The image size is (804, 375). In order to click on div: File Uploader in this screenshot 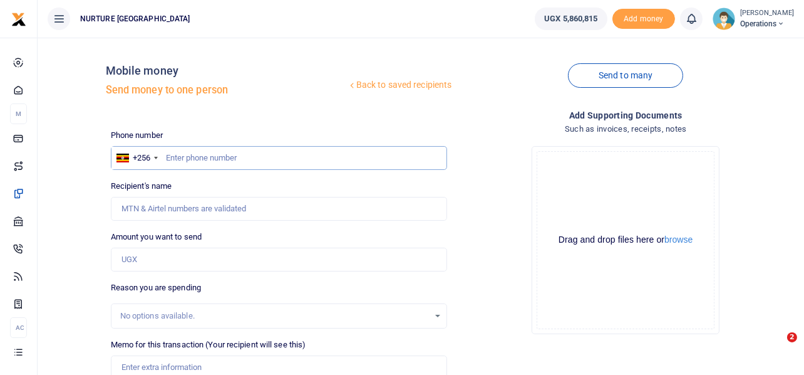, I will do `click(626, 240)`.